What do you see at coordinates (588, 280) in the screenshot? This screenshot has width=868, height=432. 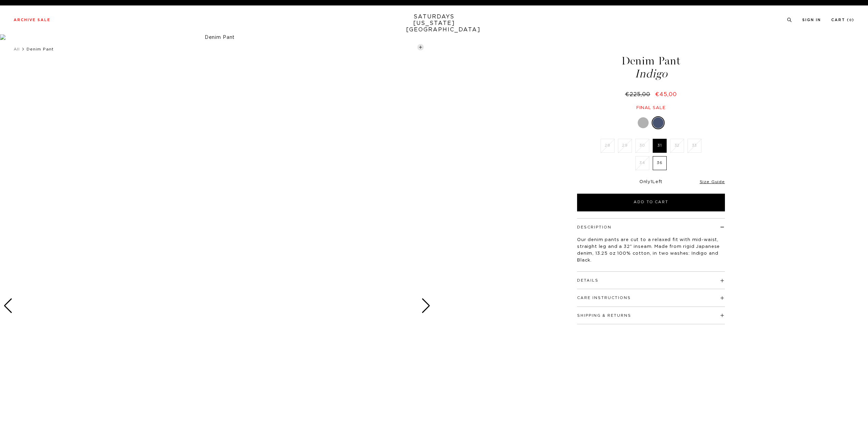 I see `button: Details` at bounding box center [588, 280].